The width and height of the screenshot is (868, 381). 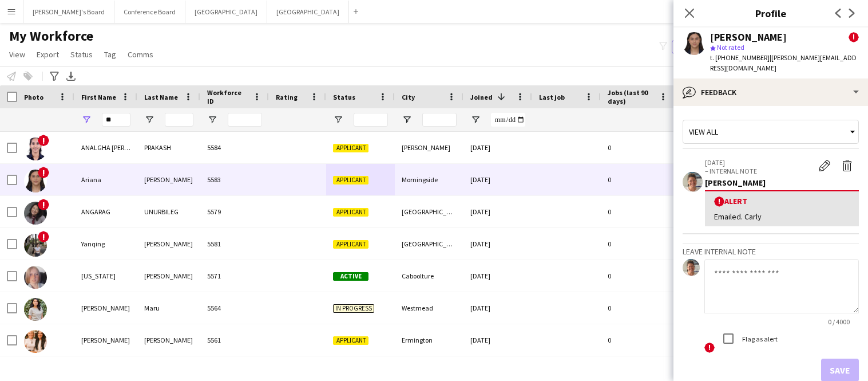 What do you see at coordinates (429, 307) in the screenshot?
I see `div: Westmead` at bounding box center [429, 307].